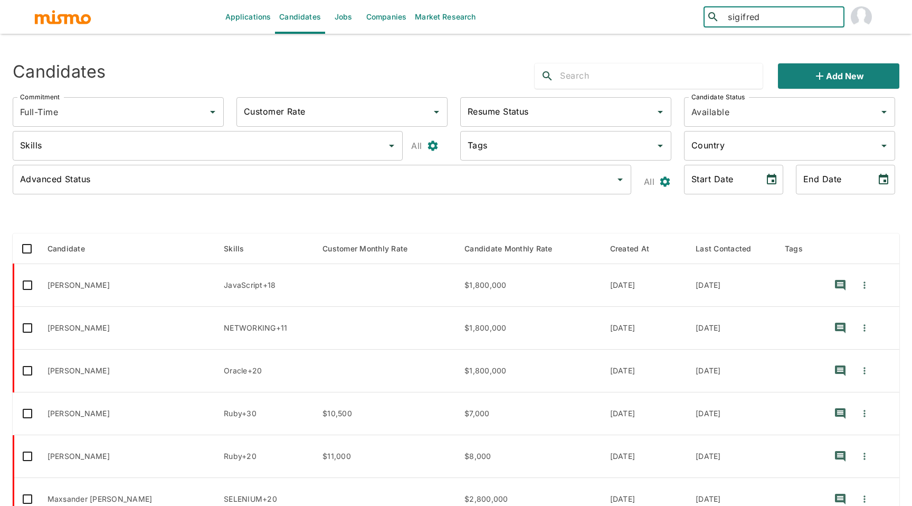 This screenshot has height=506, width=912. What do you see at coordinates (782, 17) in the screenshot?
I see `input: Candidate search` at bounding box center [782, 17].